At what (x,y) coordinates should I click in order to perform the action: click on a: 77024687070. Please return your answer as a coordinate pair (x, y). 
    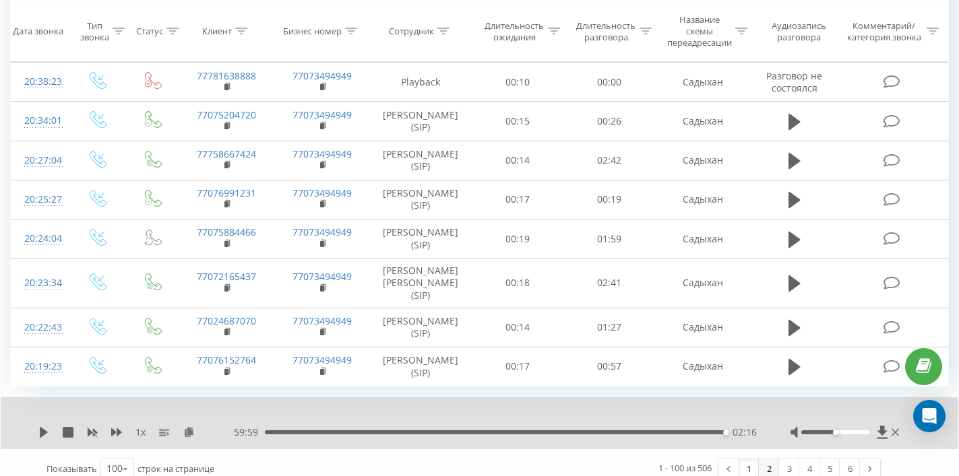
    Looking at the image, I should click on (226, 321).